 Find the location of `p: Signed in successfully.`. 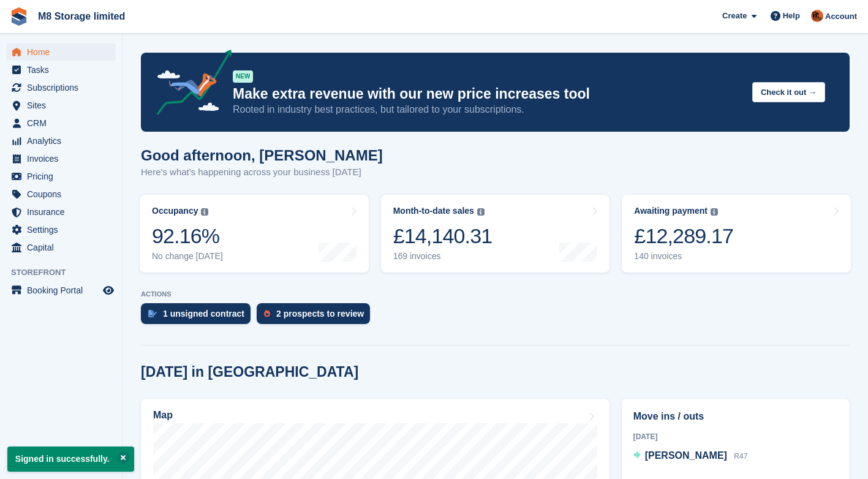

p: Signed in successfully. is located at coordinates (70, 459).